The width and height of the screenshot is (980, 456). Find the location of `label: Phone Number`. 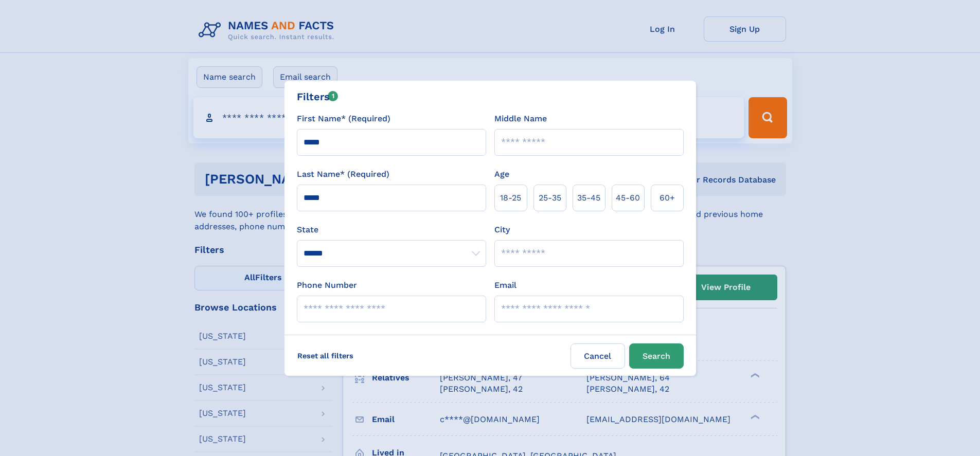

label: Phone Number is located at coordinates (327, 285).